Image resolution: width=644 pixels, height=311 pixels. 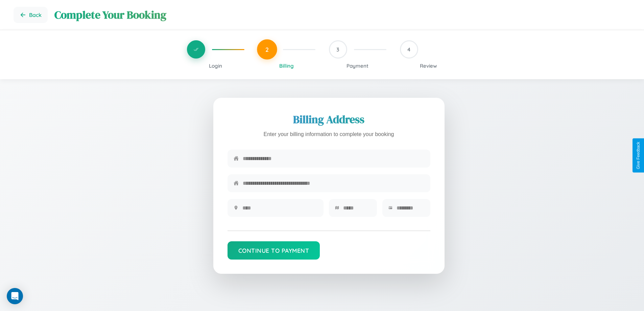 What do you see at coordinates (329, 134) in the screenshot?
I see `p: Enter your billing information to complete your booking` at bounding box center [329, 134].